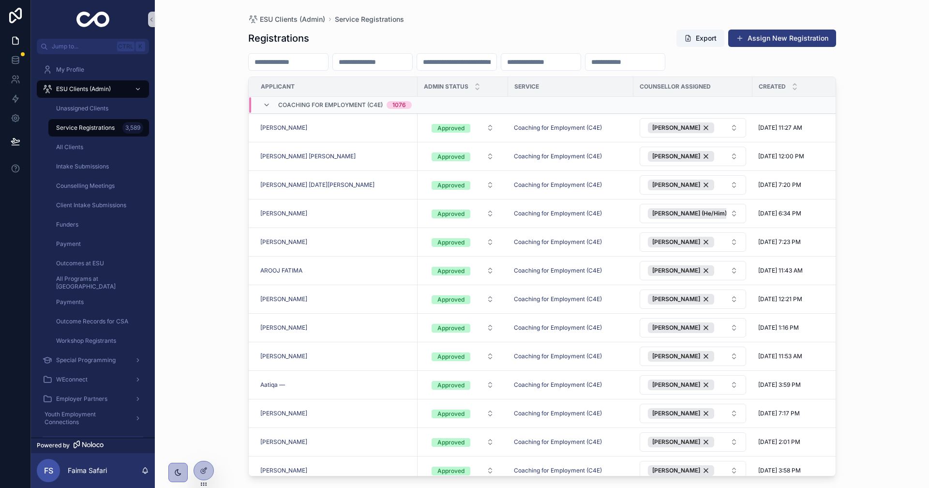 The image size is (929, 488). I want to click on a: Special Programming, so click(93, 360).